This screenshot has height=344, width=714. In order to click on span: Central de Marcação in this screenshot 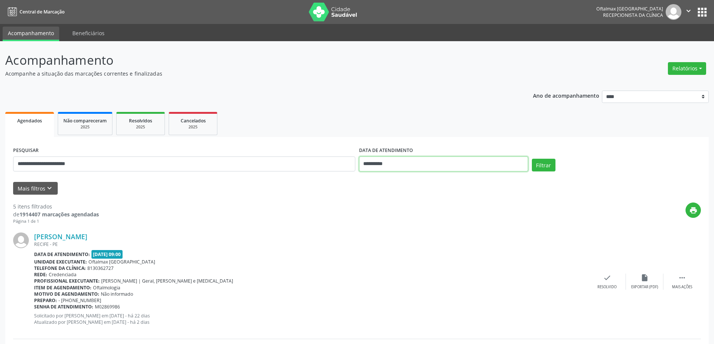, I will do `click(42, 12)`.